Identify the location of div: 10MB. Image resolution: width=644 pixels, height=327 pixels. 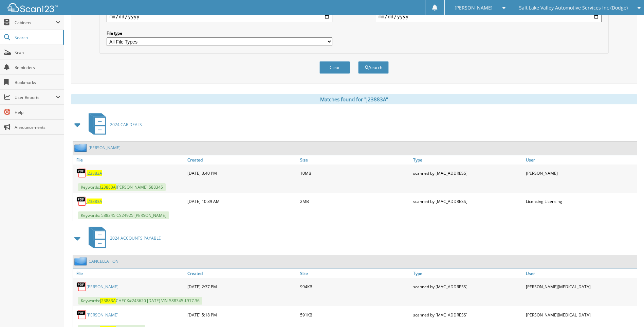
(355, 173).